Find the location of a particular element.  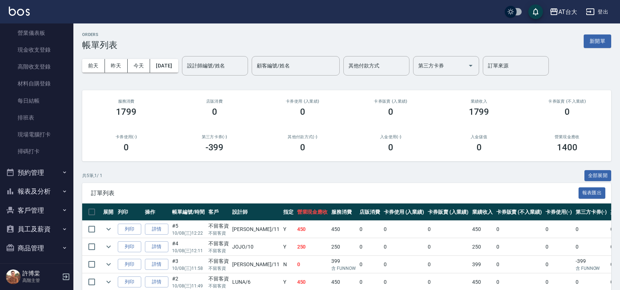

a: 排班表 is located at coordinates (37, 118).